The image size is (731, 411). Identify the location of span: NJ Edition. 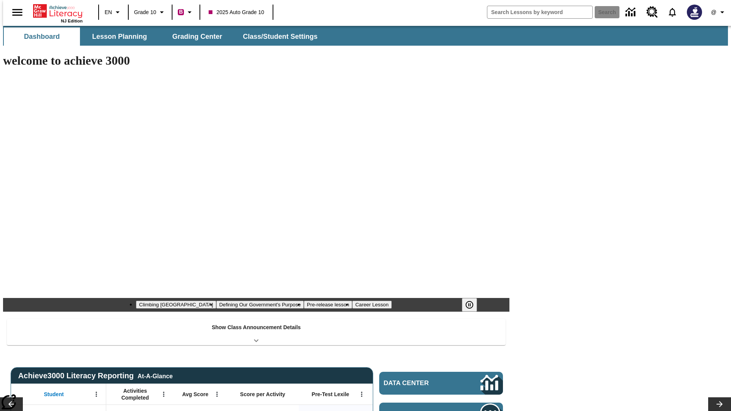
(72, 21).